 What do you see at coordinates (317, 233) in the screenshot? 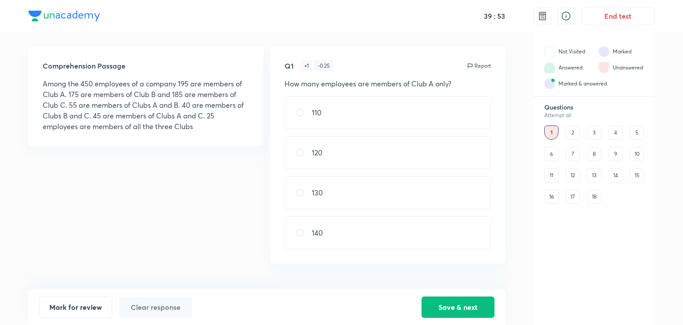
I see `p: 140` at bounding box center [317, 233].